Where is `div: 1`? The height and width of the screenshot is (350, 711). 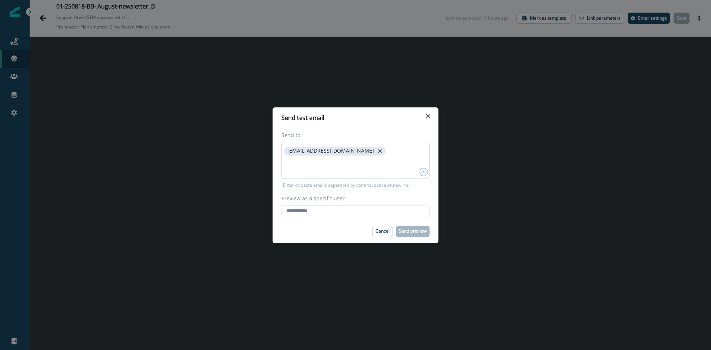 div: 1 is located at coordinates (424, 172).